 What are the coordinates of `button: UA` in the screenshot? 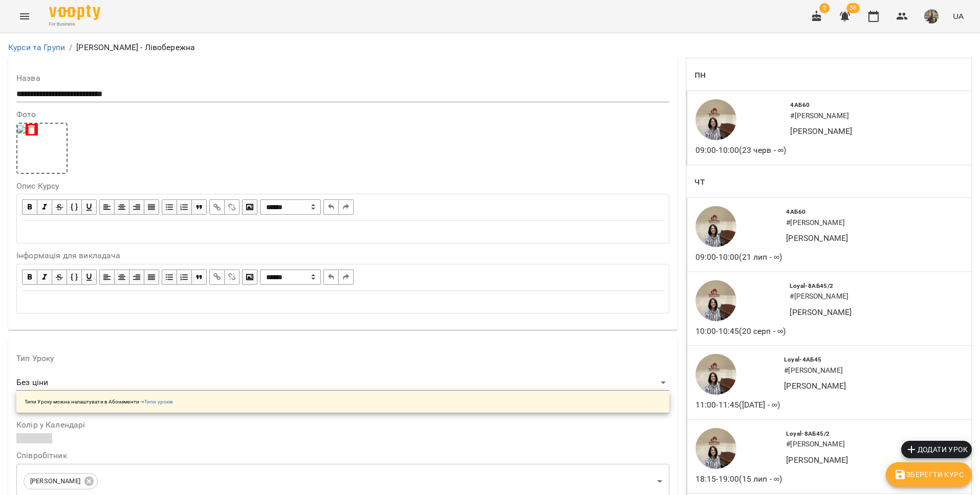 It's located at (958, 16).